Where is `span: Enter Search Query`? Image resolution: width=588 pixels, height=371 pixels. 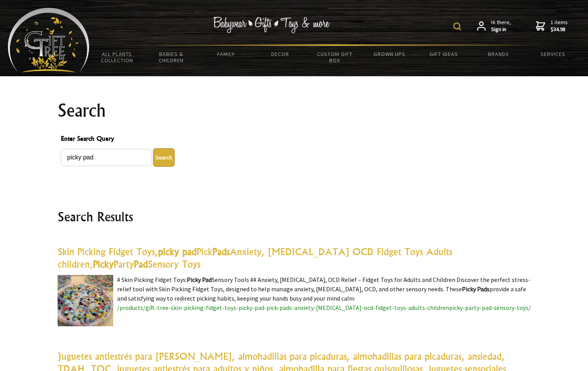
span: Enter Search Query is located at coordinates (294, 139).